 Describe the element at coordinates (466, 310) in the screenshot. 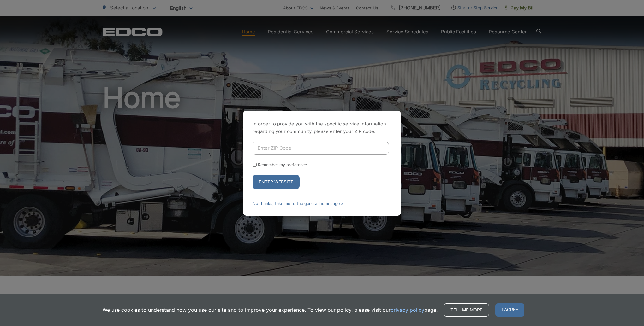

I see `a: Tell me more` at that location.